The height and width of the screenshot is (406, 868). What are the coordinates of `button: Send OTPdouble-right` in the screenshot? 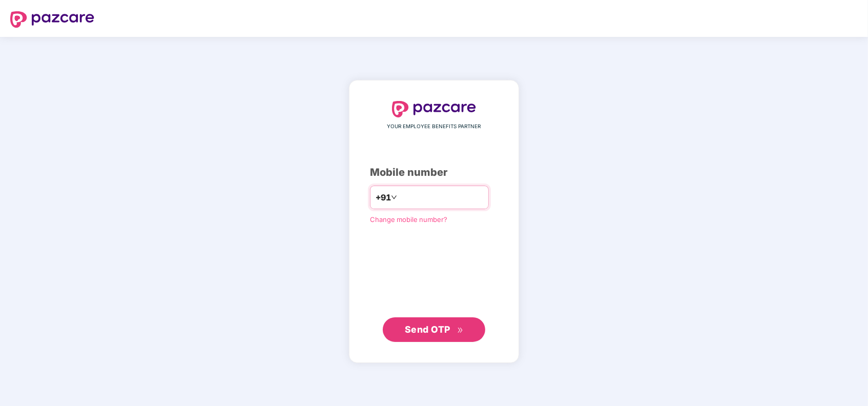 It's located at (434, 329).